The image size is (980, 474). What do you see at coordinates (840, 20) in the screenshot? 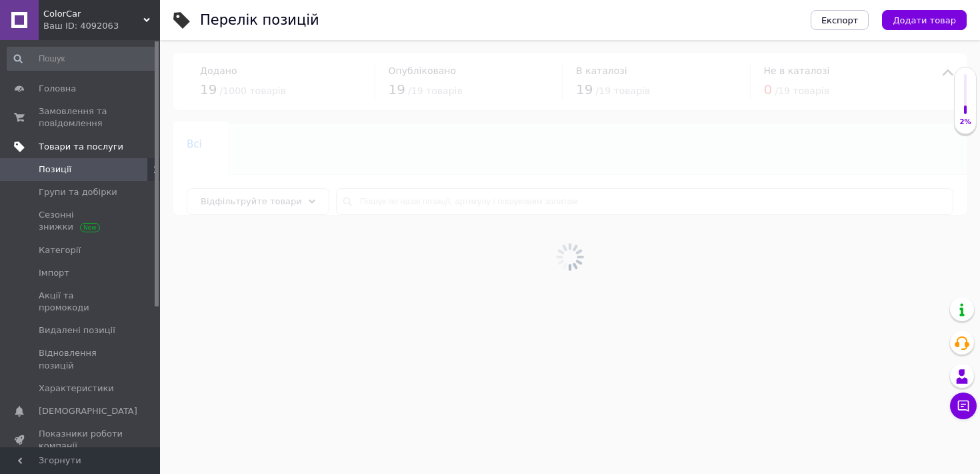
I see `button: Експорт` at bounding box center [840, 20].